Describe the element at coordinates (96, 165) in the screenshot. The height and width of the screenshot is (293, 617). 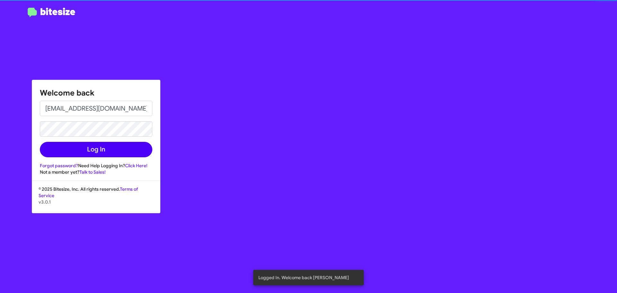
I see `div: Need Help Logging In?` at that location.